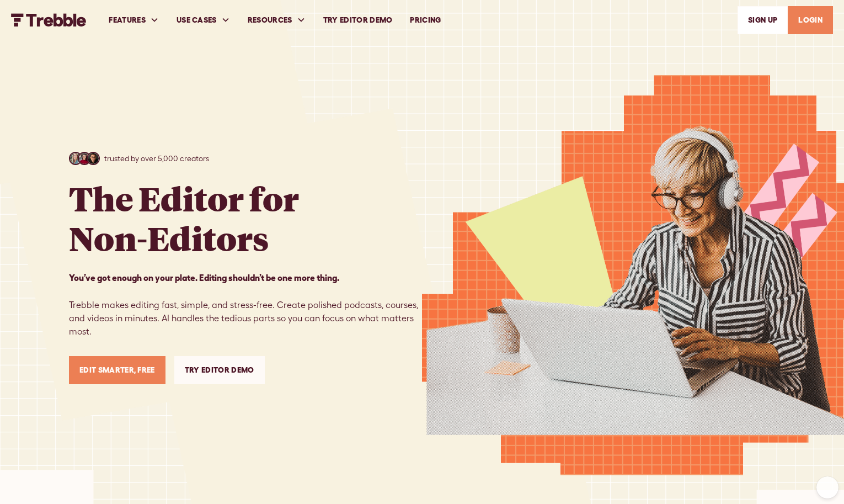  Describe the element at coordinates (763, 20) in the screenshot. I see `a: SIGn UP` at that location.